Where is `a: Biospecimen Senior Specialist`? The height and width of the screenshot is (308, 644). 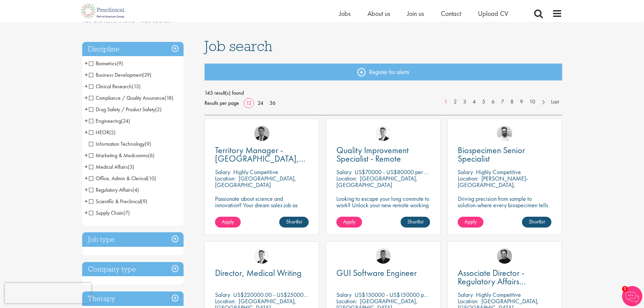 a: Biospecimen Senior Specialist is located at coordinates (504, 154).